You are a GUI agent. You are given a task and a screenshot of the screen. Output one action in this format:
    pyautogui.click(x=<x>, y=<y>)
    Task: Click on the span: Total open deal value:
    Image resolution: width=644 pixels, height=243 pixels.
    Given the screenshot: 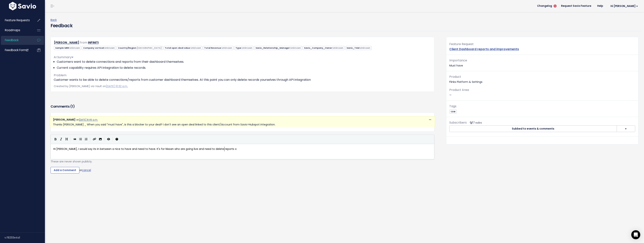 What is the action you would take?
    pyautogui.click(x=183, y=48)
    